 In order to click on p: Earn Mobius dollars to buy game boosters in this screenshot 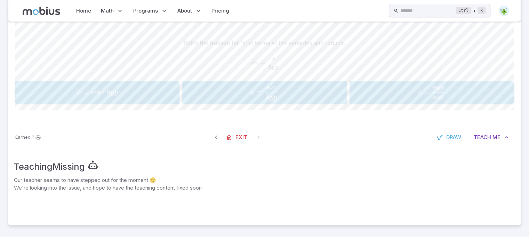, I will do `click(29, 137)`.